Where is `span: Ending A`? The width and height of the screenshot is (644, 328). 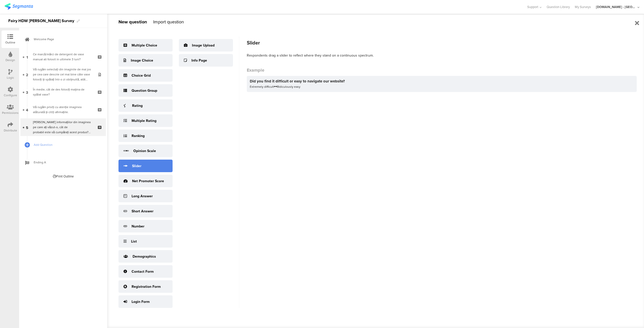
span: Ending A is located at coordinates (66, 162).